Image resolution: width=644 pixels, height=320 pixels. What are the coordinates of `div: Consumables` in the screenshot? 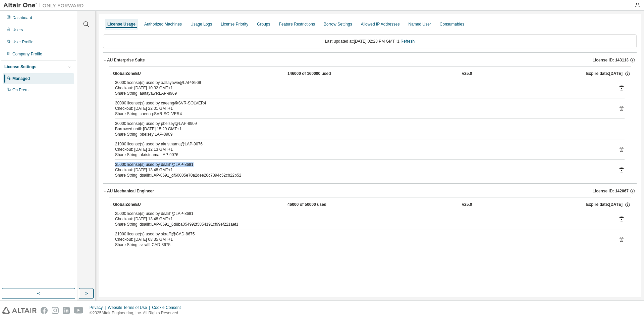 It's located at (452, 24).